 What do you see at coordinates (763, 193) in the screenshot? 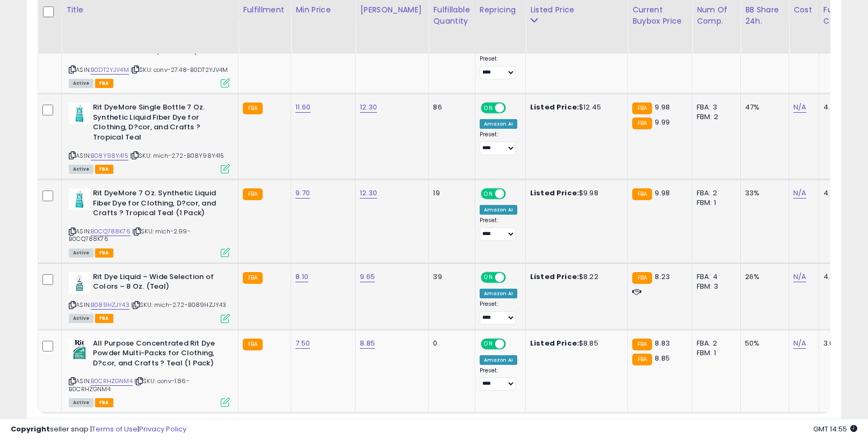
I see `div: 33%` at bounding box center [763, 193].